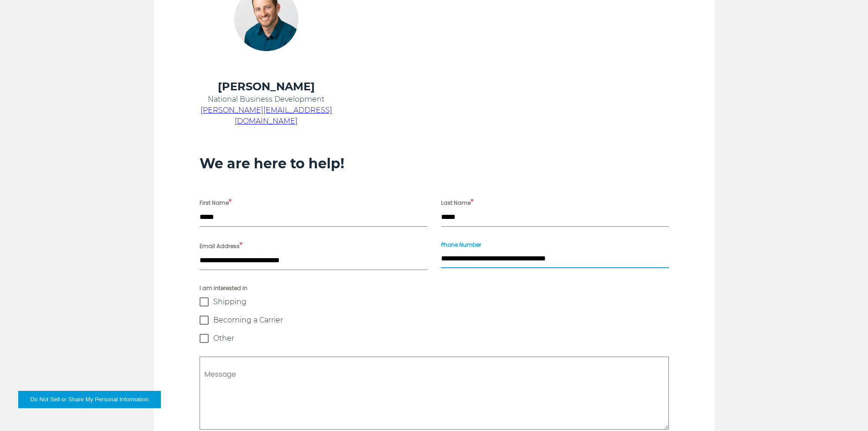 This screenshot has width=868, height=431. I want to click on label: Shipping, so click(434, 302).